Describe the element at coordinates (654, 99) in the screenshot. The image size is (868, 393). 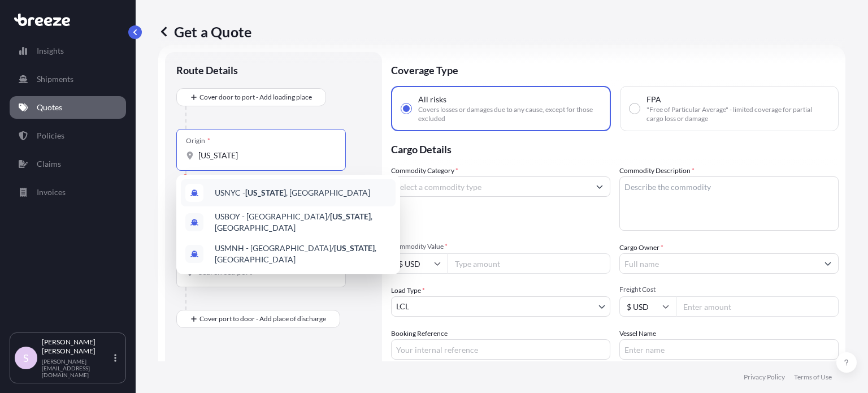
I see `span: FPA` at that location.